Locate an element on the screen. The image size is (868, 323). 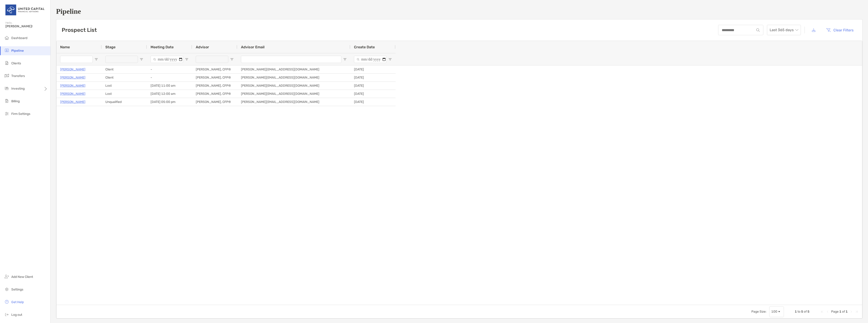
span: Last 365 days is located at coordinates (784, 30).